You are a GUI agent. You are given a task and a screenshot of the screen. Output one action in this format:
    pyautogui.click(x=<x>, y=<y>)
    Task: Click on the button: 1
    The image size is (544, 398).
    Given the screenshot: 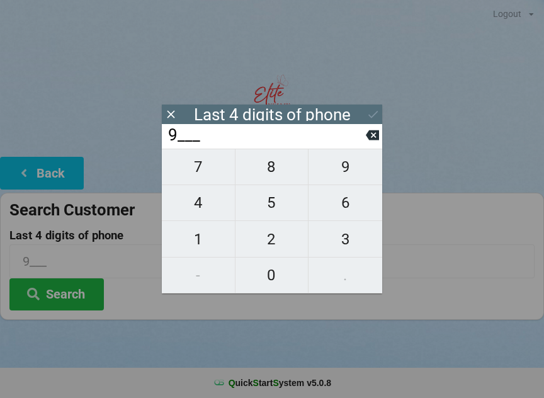 What is the action you would take?
    pyautogui.click(x=198, y=239)
    